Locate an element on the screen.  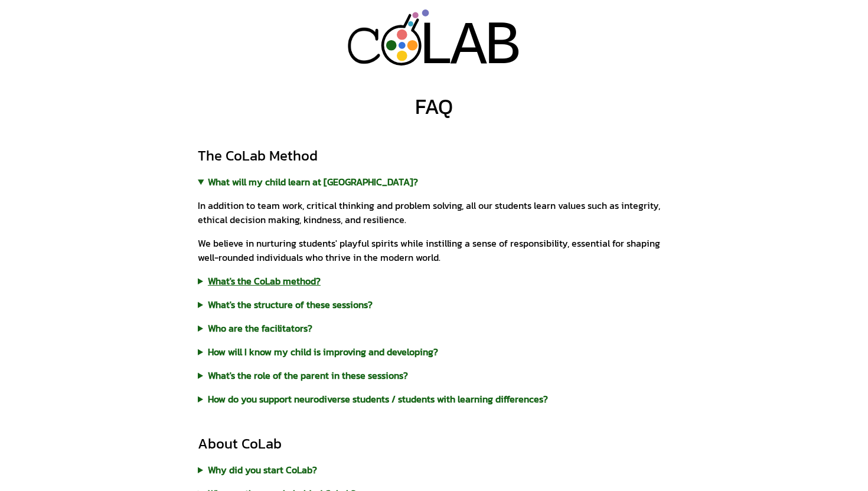
a: LAB is located at coordinates (434, 38).